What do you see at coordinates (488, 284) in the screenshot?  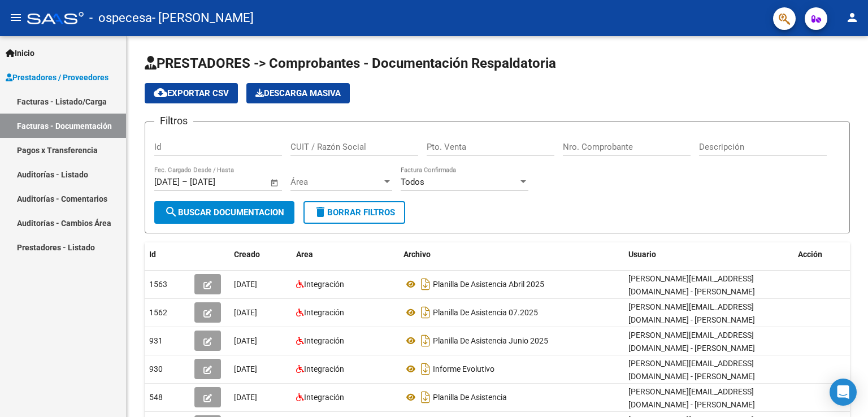 I see `span: Planilla De Asistencia Abril 2025` at bounding box center [488, 284].